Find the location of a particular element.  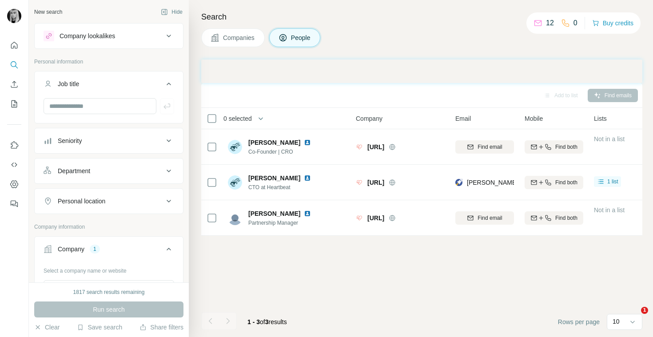

span: CTO at Heartbeat is located at coordinates (281, 187).